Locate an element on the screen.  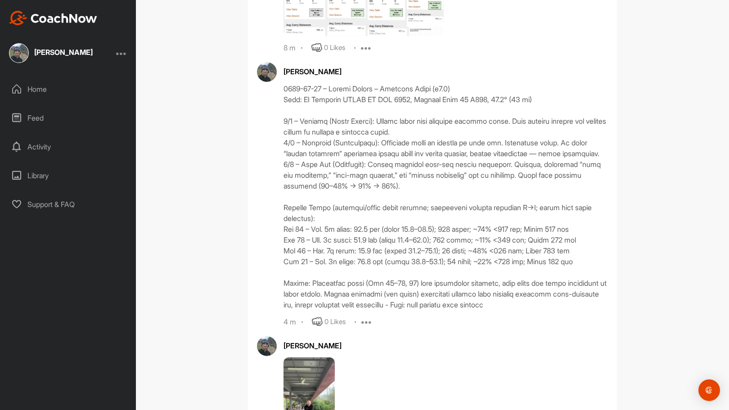
div: Library is located at coordinates (68, 176).